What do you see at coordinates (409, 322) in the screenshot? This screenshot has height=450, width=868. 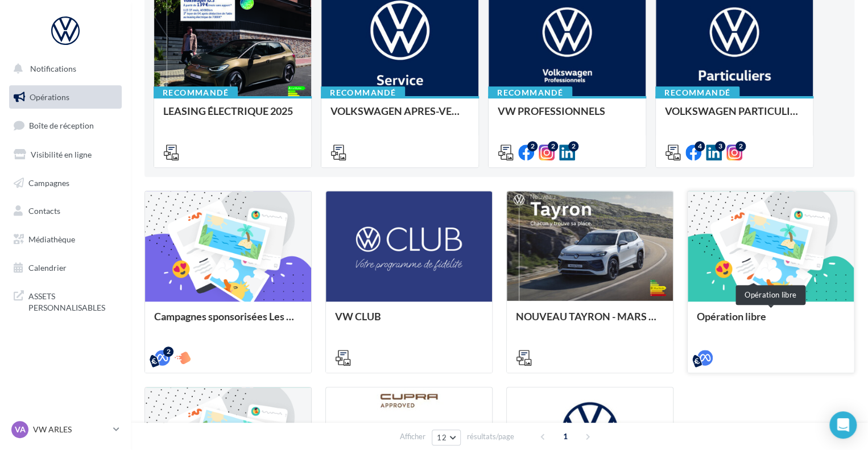 I see `div: VW CLUB` at bounding box center [409, 322].